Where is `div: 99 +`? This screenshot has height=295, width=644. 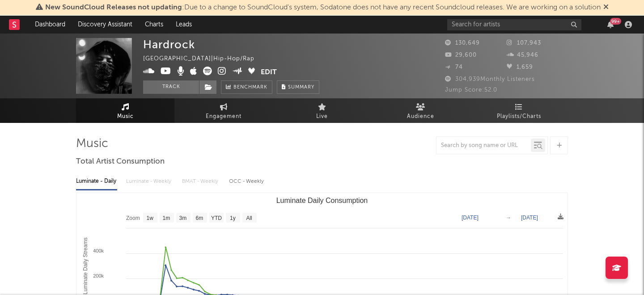 div: 99 + is located at coordinates (615, 21).